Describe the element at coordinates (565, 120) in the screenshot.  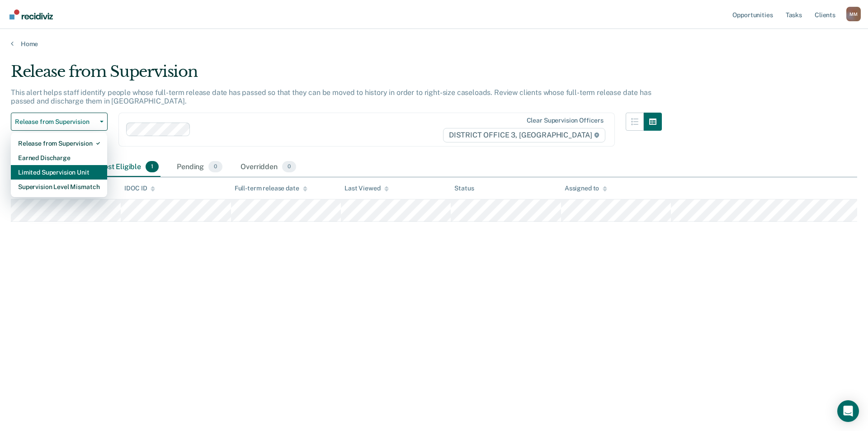
I see `div: Clear supervision officers` at that location.